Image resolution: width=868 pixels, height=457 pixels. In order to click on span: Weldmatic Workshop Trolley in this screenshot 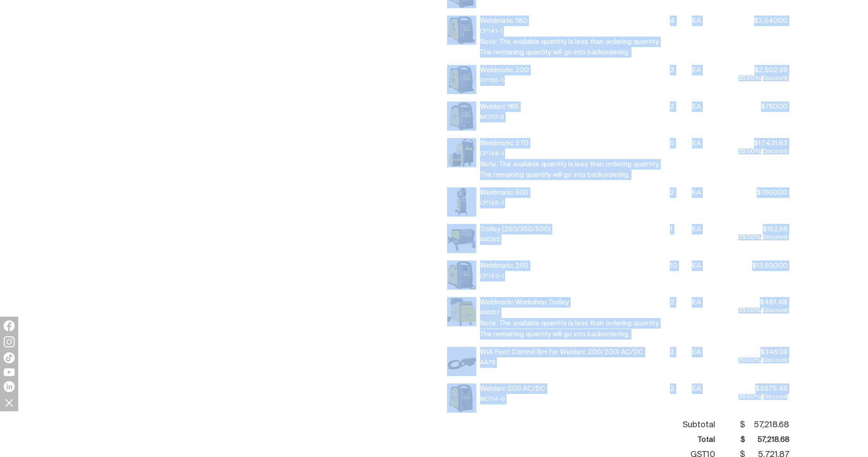, I will do `click(573, 302)`.